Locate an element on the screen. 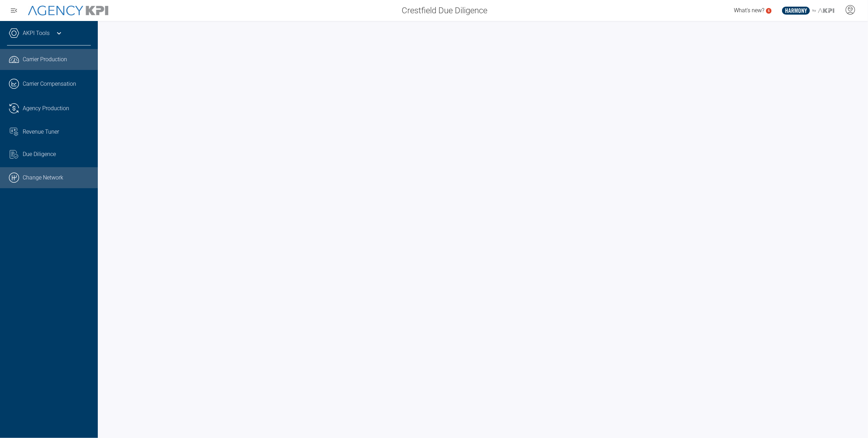 This screenshot has width=868, height=438. span: Crestfield Due Diligence is located at coordinates (444, 10).